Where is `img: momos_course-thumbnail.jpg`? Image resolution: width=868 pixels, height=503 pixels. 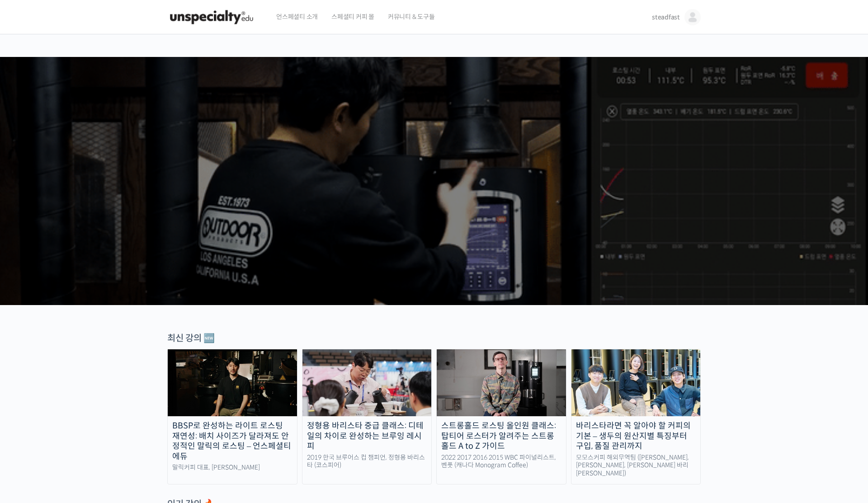
img: momos_course-thumbnail.jpg is located at coordinates (636, 383).